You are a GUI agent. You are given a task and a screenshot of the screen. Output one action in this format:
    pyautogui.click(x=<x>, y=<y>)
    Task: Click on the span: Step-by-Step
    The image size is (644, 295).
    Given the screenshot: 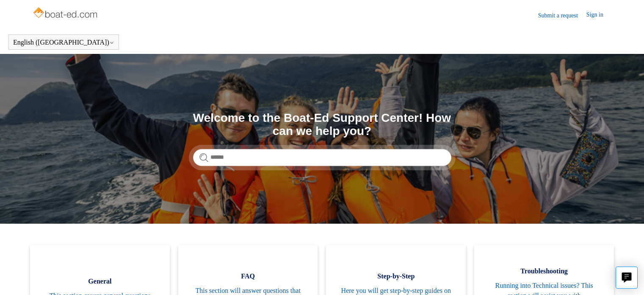 What is the action you would take?
    pyautogui.click(x=396, y=276)
    